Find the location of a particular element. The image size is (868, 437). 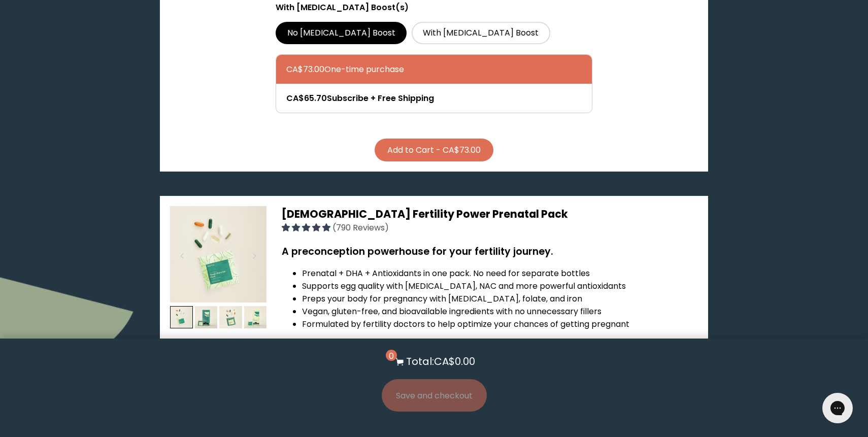

button: Add to Cart - CA$73.00 is located at coordinates (434, 149).